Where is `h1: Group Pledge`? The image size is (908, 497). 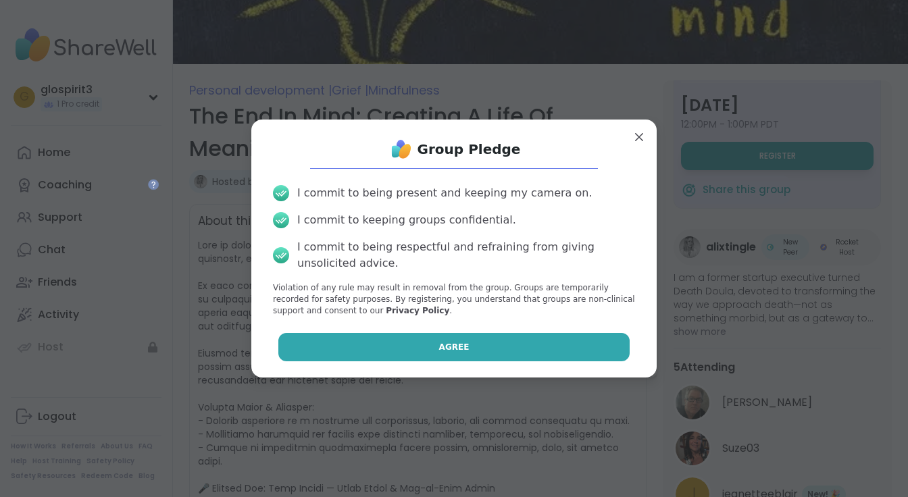 h1: Group Pledge is located at coordinates (469, 149).